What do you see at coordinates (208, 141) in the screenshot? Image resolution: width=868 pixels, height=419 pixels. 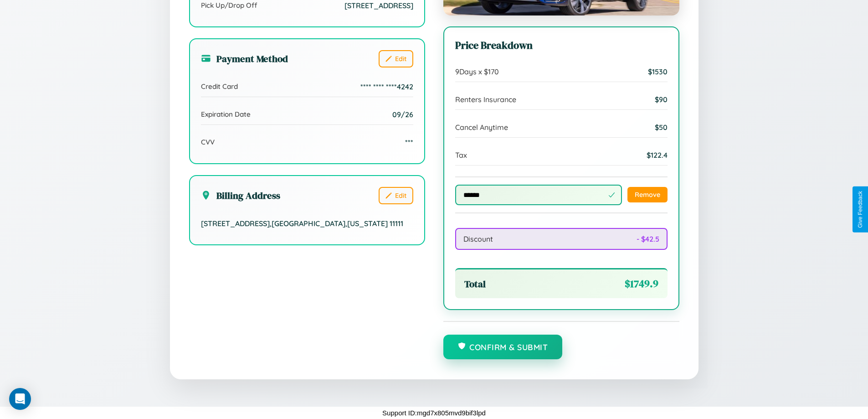 I see `span: CVV` at bounding box center [208, 141].